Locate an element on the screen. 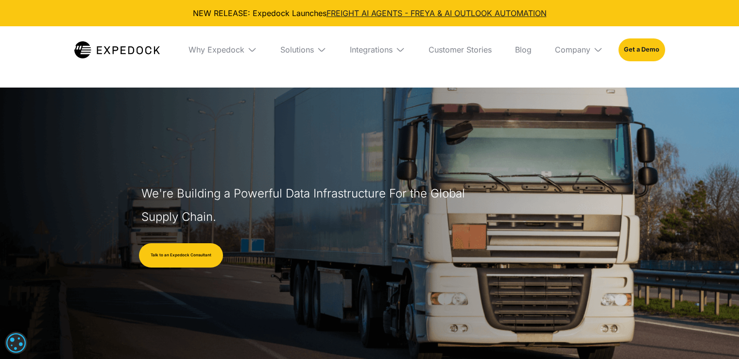 The image size is (739, 359). a: Talk to an Expedock Consultant is located at coordinates (181, 255).